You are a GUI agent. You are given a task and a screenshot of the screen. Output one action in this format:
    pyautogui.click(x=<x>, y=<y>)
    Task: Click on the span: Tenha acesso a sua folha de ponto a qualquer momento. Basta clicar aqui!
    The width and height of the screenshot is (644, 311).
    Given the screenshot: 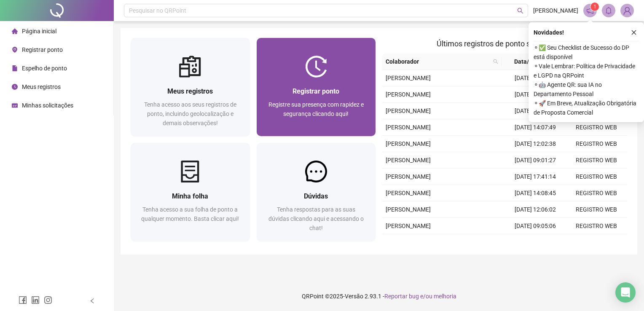 What is the action you would take?
    pyautogui.click(x=190, y=214)
    